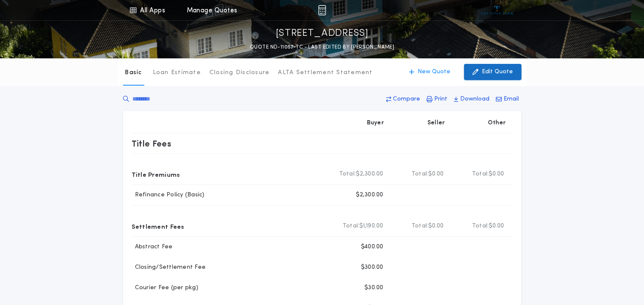 This screenshot has height=305, width=644. What do you see at coordinates (406, 99) in the screenshot?
I see `p: Compare` at bounding box center [406, 99].